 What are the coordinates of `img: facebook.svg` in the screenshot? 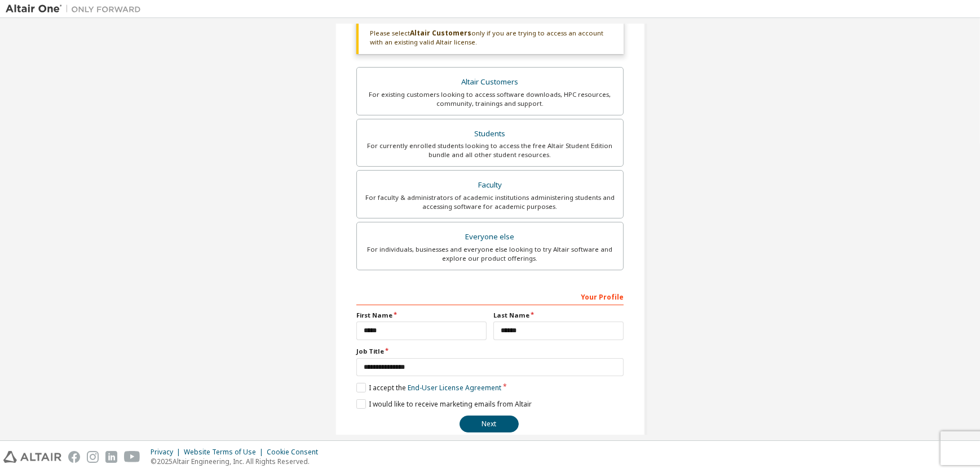 It's located at (74, 457).